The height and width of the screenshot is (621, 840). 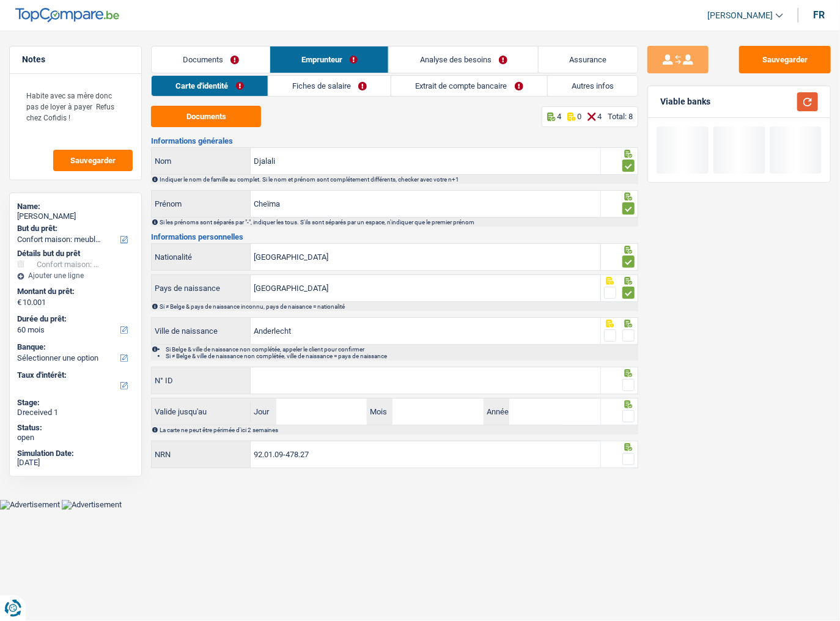 I want to click on div: La carte ne peut être périmée d'ici 2 semaines, so click(x=398, y=430).